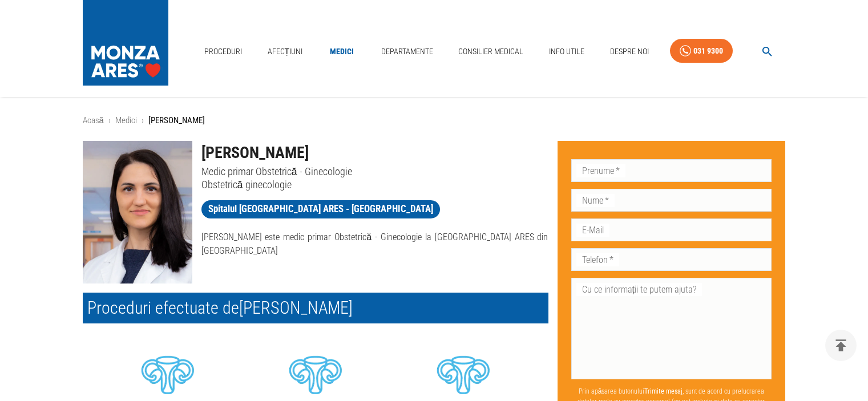 This screenshot has height=401, width=868. I want to click on div: 031 9300, so click(708, 50).